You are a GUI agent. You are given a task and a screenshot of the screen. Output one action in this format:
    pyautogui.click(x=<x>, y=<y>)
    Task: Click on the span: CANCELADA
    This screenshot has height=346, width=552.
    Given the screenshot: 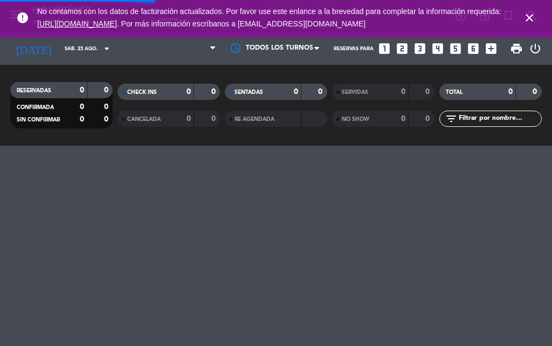 What is the action you would take?
    pyautogui.click(x=144, y=119)
    